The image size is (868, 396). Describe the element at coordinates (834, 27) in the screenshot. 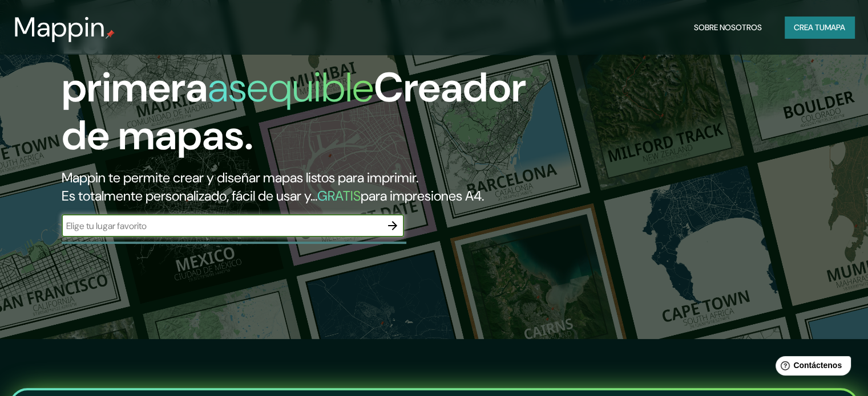

I see `font: mapa` at that location.